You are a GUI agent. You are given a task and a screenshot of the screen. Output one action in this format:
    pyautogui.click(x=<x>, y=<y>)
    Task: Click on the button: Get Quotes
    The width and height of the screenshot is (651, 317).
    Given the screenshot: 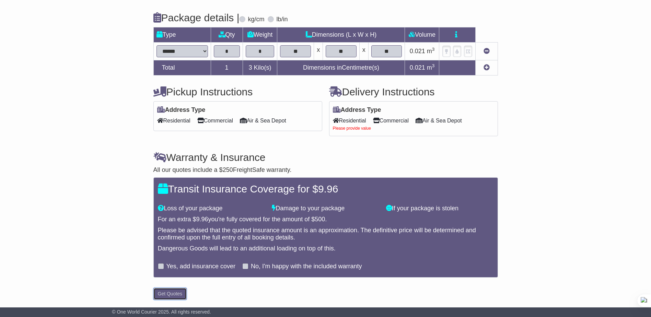 What is the action you would take?
    pyautogui.click(x=170, y=294)
    